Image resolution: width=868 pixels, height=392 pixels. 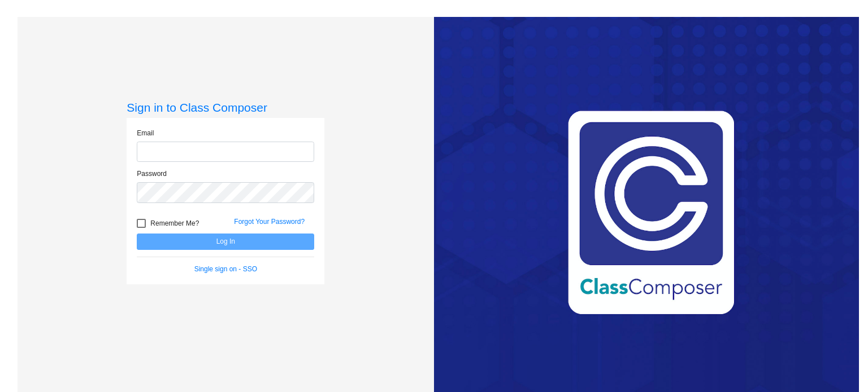 I want to click on label: Password, so click(x=152, y=174).